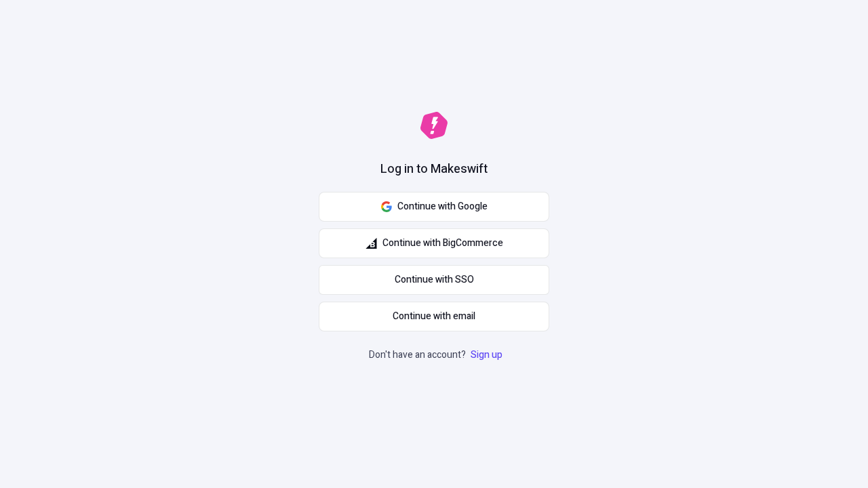  I want to click on a: Continue with SSO, so click(434, 280).